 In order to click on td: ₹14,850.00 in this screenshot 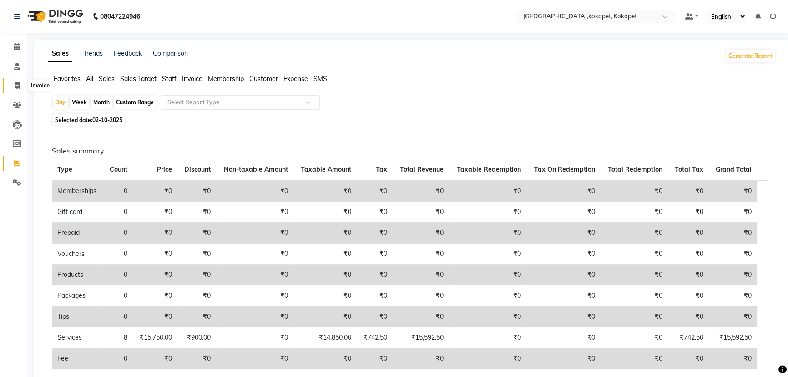, I will do `click(325, 338)`.